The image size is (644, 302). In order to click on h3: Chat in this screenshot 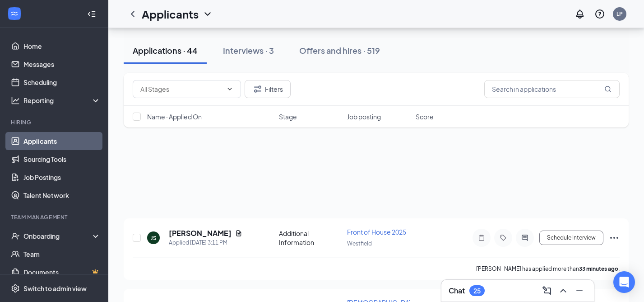, I will do `click(457, 290)`.